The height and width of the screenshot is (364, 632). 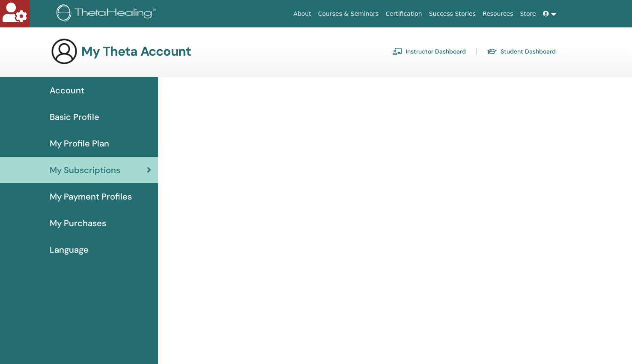 I want to click on h3: My Theta Account, so click(x=136, y=51).